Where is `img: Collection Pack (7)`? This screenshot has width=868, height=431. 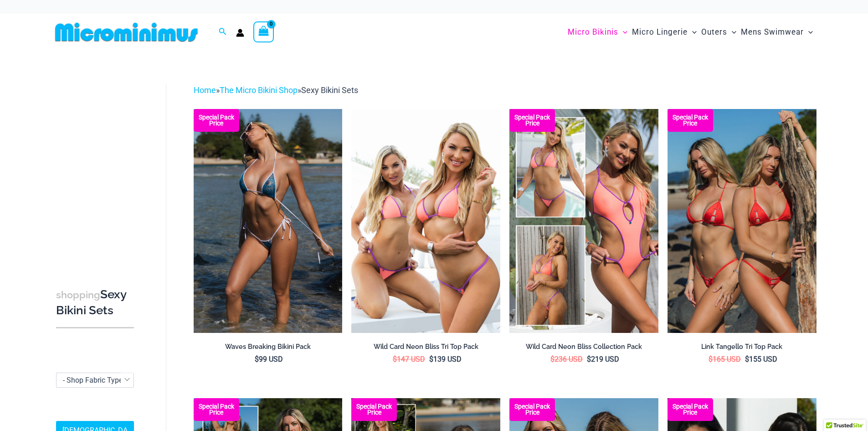
img: Collection Pack (7) is located at coordinates (584, 220).